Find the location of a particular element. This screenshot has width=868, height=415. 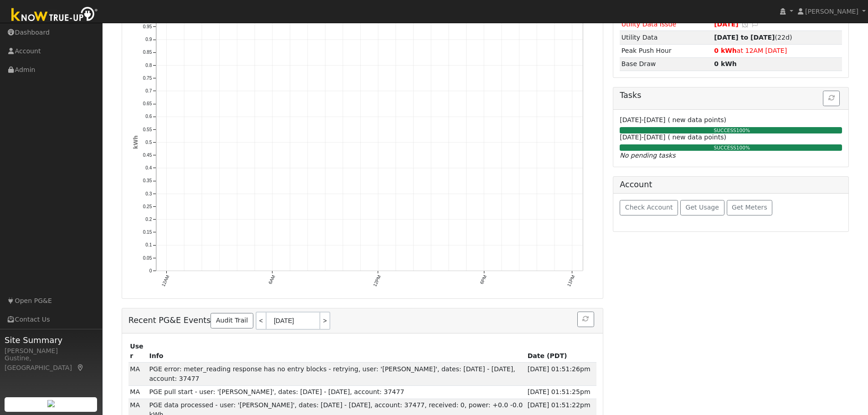

text: 0.35 is located at coordinates (147, 181).